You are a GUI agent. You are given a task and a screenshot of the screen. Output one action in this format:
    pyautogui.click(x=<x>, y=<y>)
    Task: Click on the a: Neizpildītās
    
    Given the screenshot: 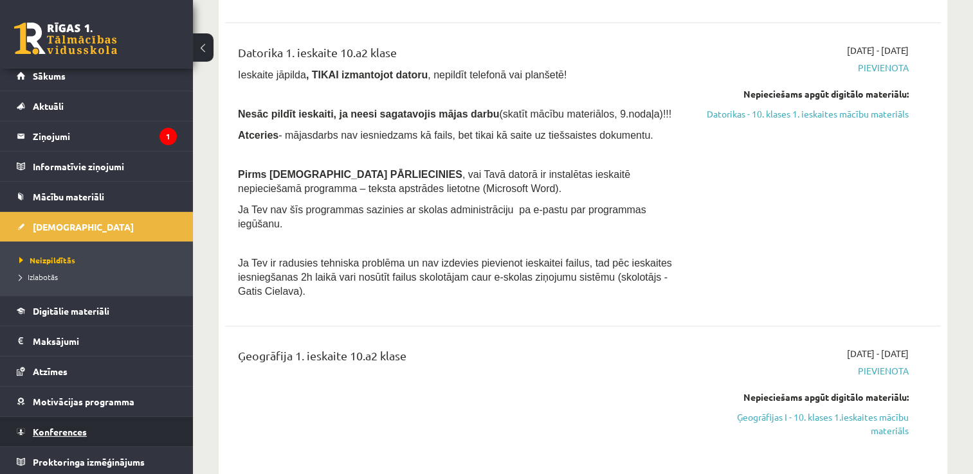 What is the action you would take?
    pyautogui.click(x=100, y=260)
    